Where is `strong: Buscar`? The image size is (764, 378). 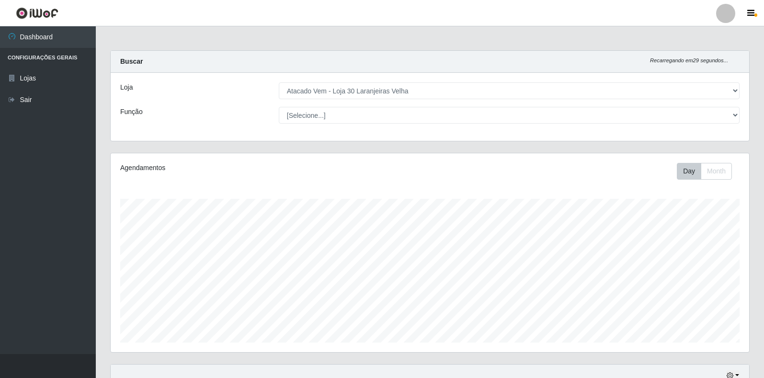
strong: Buscar is located at coordinates (131, 61).